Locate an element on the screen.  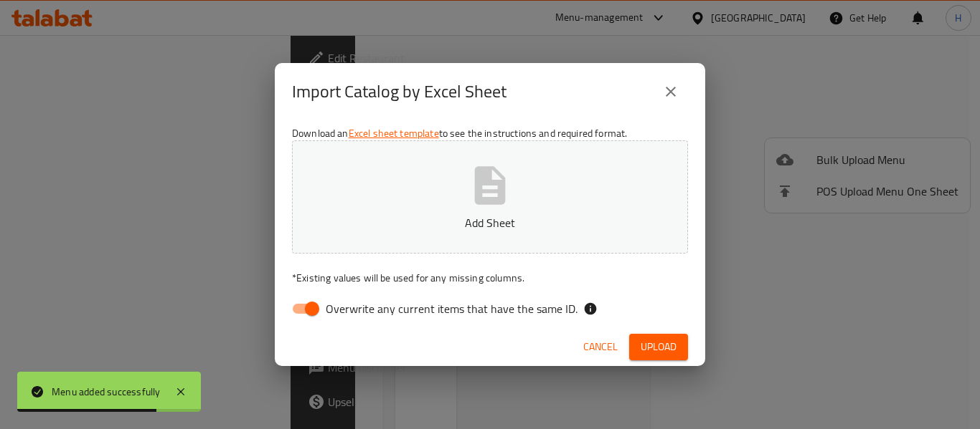
a: Excel sheet template is located at coordinates (394, 133).